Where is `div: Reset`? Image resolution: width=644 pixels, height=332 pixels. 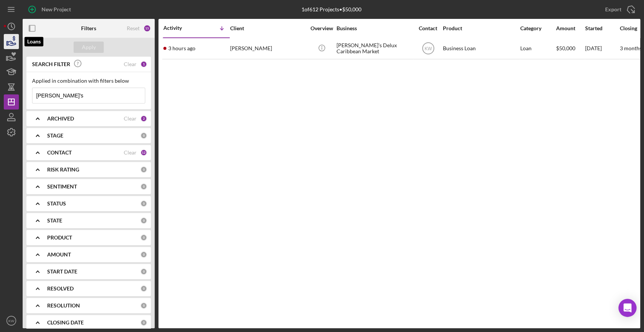
div: Reset is located at coordinates (133, 28).